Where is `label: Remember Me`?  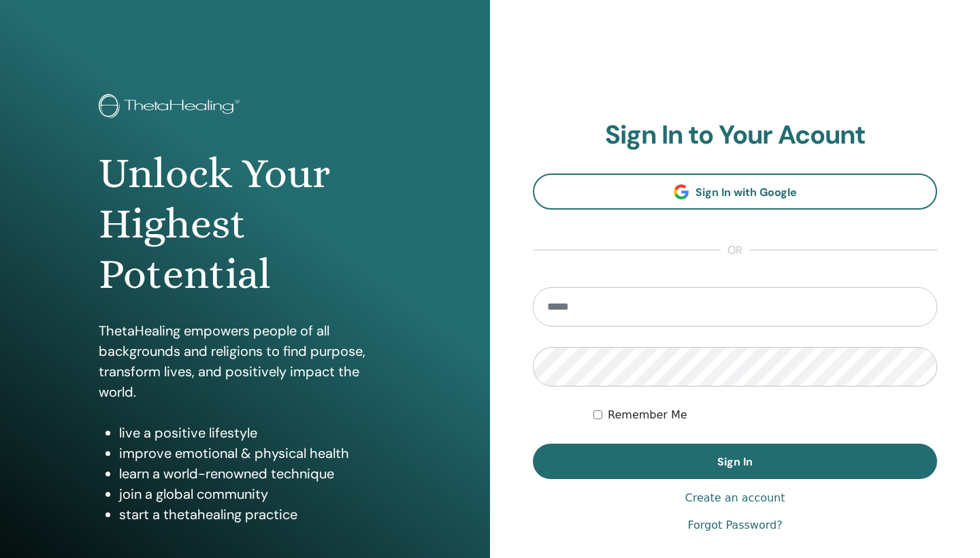
label: Remember Me is located at coordinates (647, 415).